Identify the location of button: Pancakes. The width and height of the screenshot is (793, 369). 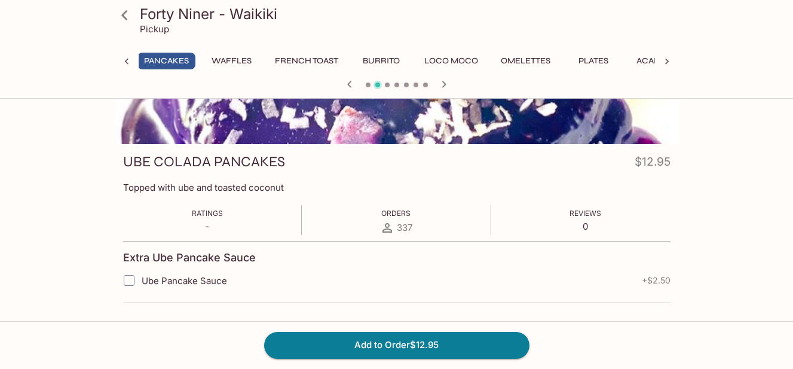
(166, 61).